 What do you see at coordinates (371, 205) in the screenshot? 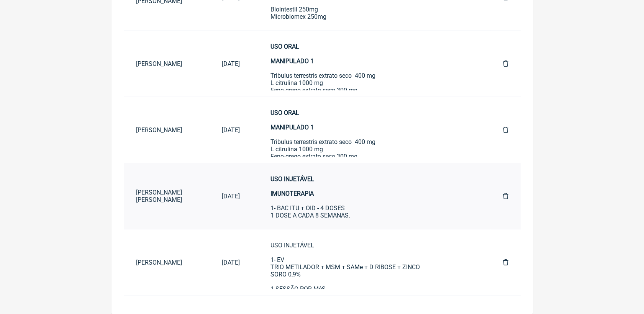
I see `div: 1- BAC ITU + OID - 4 DOSES 1 DOSE A CADA 8 SEMANAS.` at bounding box center [371, 205].